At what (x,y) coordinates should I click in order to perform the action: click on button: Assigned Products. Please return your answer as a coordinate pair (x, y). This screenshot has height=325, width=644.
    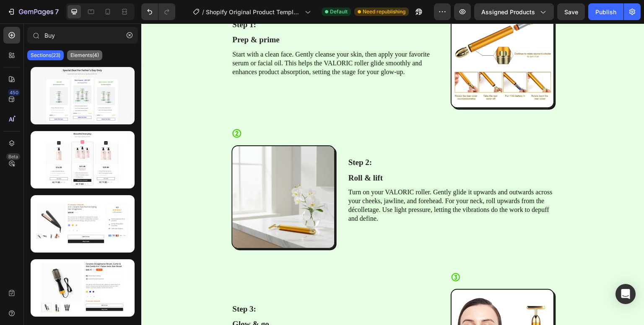
    Looking at the image, I should click on (514, 12).